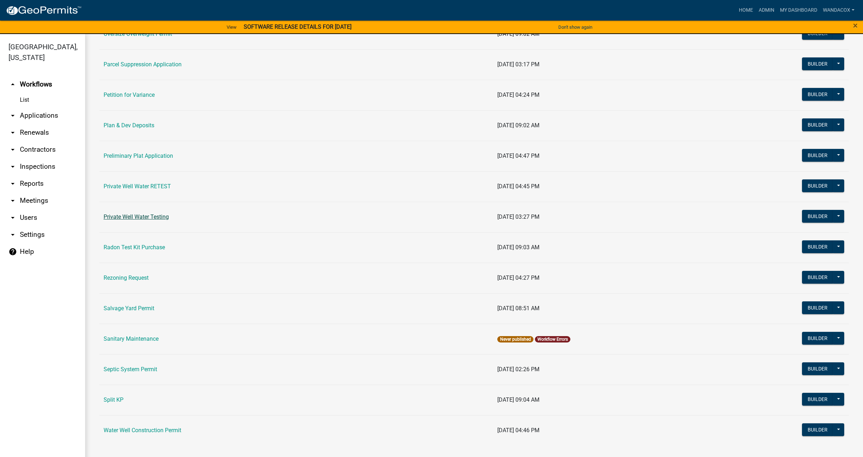 The image size is (863, 457). I want to click on a: Septic System Permit, so click(130, 369).